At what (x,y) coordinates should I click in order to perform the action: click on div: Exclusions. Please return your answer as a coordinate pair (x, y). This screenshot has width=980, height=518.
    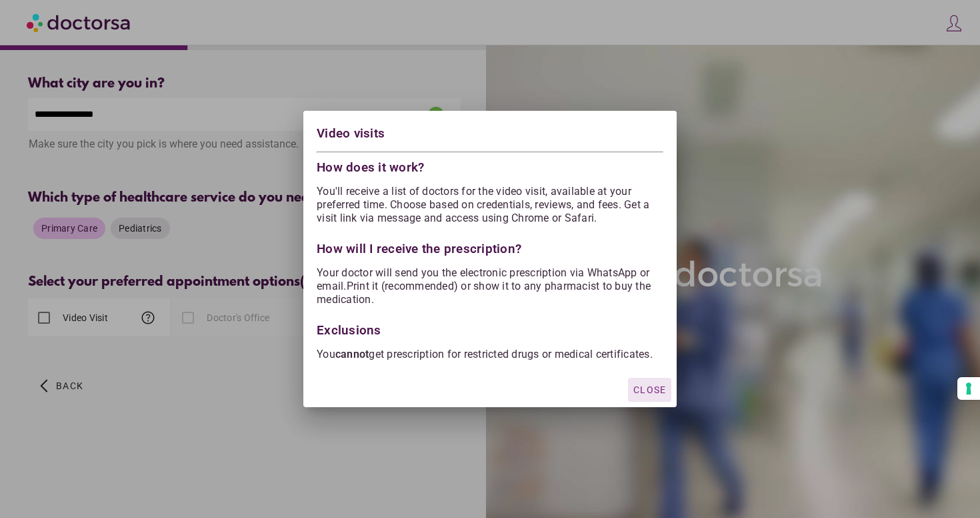
    Looking at the image, I should click on (490, 327).